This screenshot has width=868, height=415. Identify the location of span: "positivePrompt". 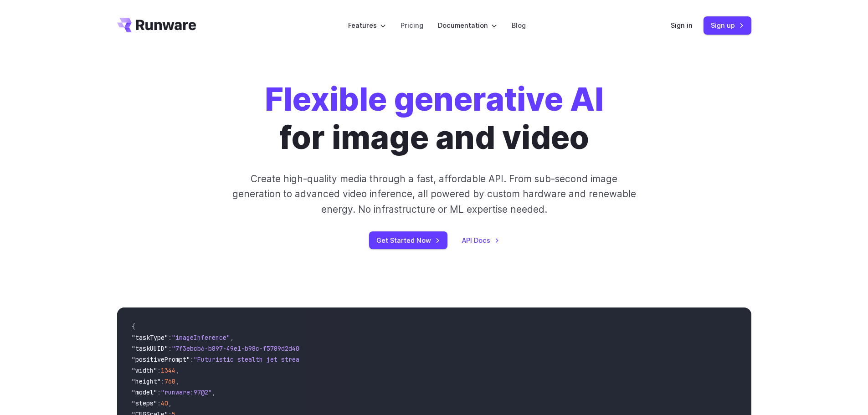
(161, 360).